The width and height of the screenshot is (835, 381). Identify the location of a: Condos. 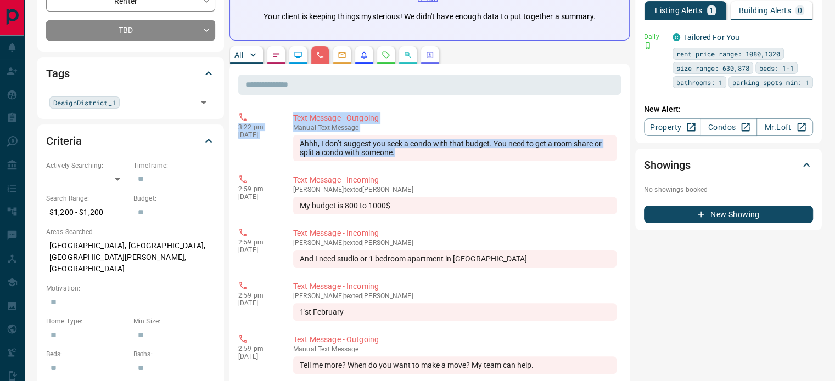
(728, 127).